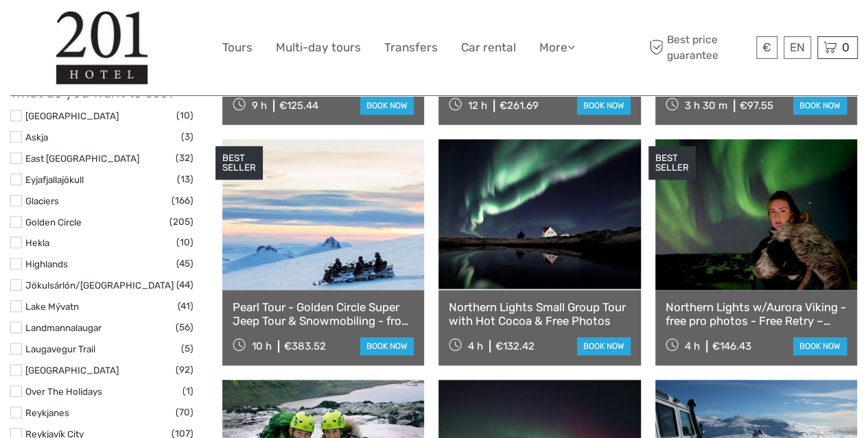  I want to click on span: Best price guarantee, so click(699, 47).